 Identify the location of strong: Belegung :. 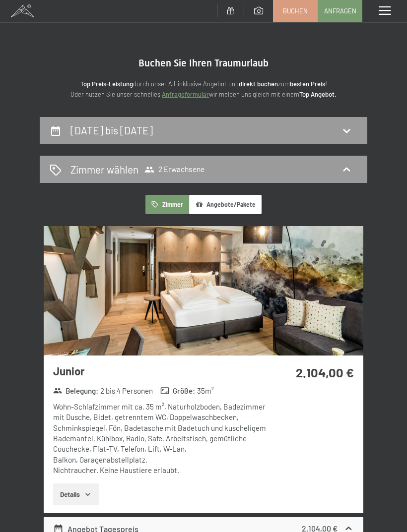
(75, 390).